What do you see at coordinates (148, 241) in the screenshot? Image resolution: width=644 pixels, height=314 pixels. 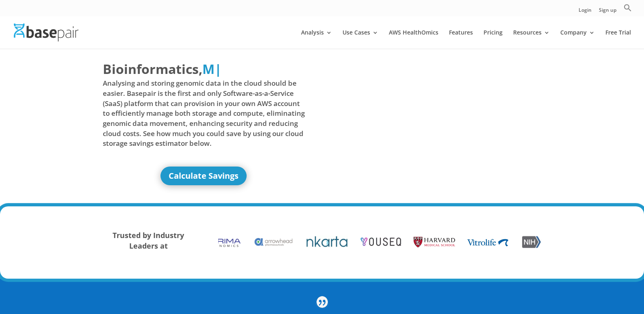 I see `strong: Trusted by Industry Leaders at` at bounding box center [148, 241].